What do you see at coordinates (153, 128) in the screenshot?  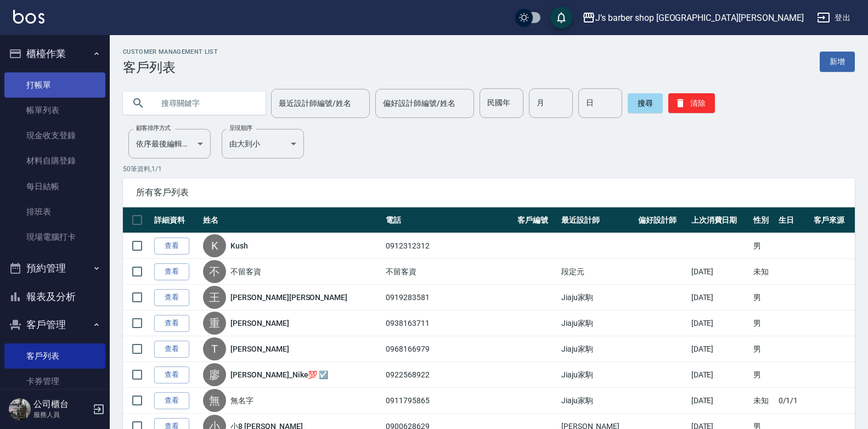 I see `label: 顧客排序方式` at bounding box center [153, 128].